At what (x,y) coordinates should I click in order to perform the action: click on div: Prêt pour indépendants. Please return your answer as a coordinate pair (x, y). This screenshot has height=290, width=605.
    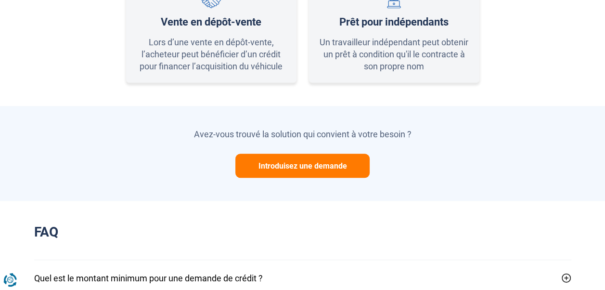
    Looking at the image, I should click on (394, 22).